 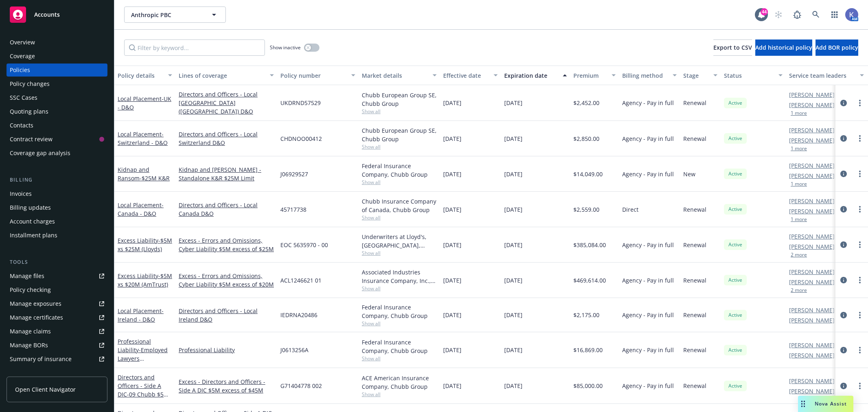 I want to click on div: Manage claims, so click(x=30, y=331).